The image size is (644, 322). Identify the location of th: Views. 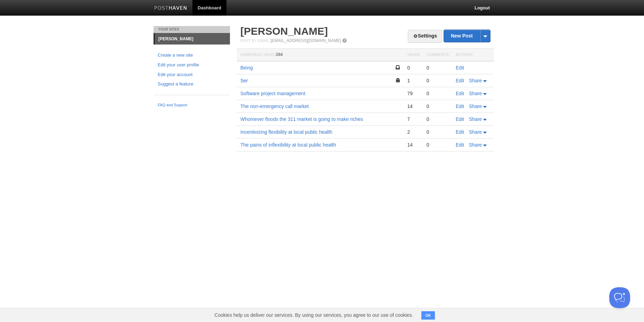
(413, 55).